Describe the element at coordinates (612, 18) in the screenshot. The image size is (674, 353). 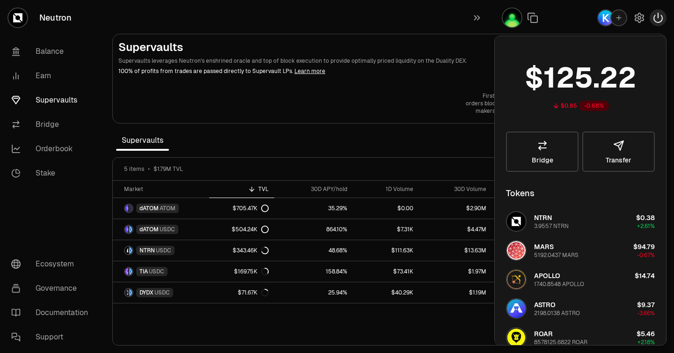
I see `button: Keplr` at that location.